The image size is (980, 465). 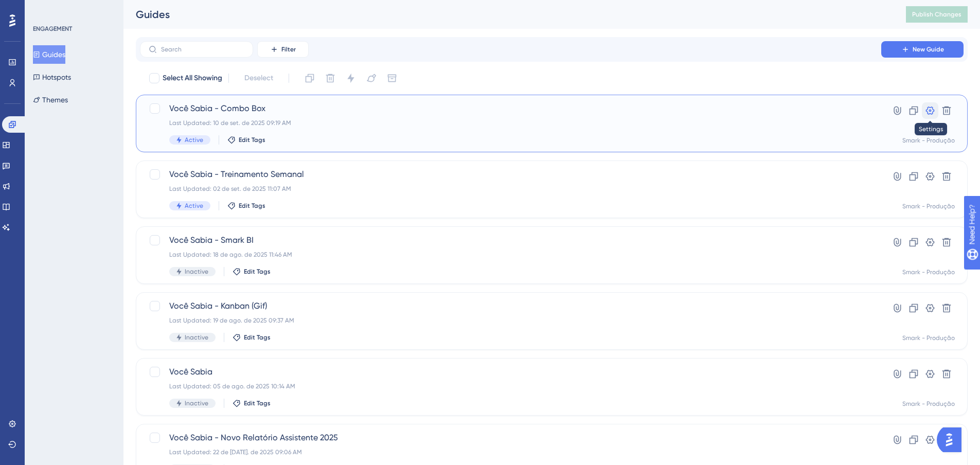 What do you see at coordinates (510, 175) in the screenshot?
I see `span: Você Sabia - Treinamento Semanal` at bounding box center [510, 175].